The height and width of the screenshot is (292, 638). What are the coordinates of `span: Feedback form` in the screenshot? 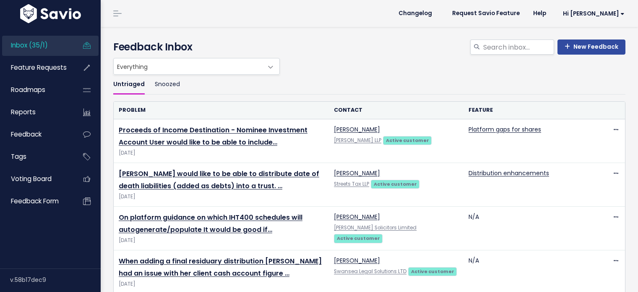 It's located at (35, 201).